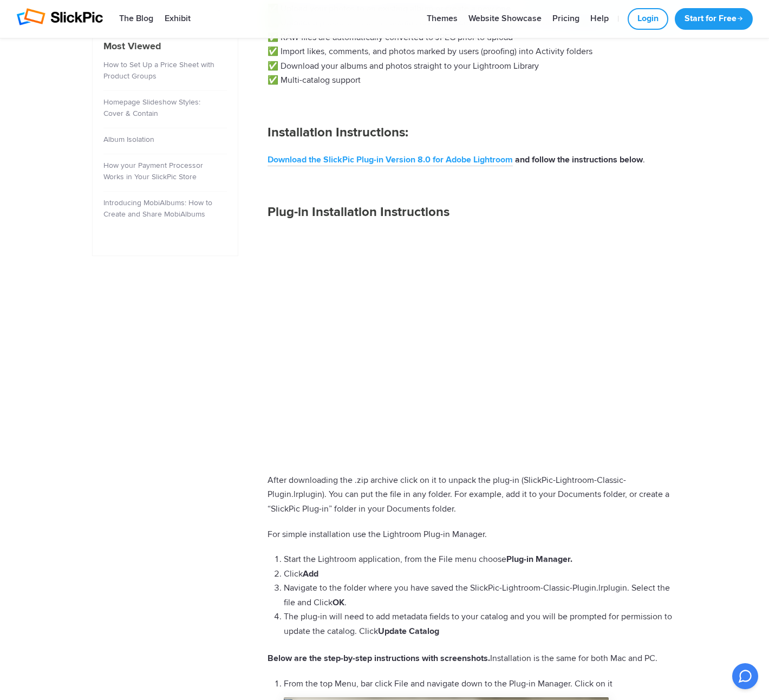 This screenshot has width=769, height=700. Describe the element at coordinates (578, 160) in the screenshot. I see `b: and follow the instructions below` at that location.